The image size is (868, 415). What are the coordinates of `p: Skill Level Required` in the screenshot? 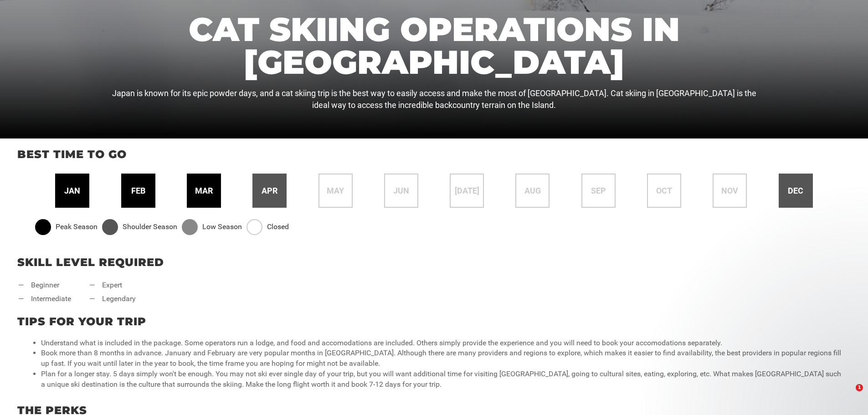 It's located at (434, 262).